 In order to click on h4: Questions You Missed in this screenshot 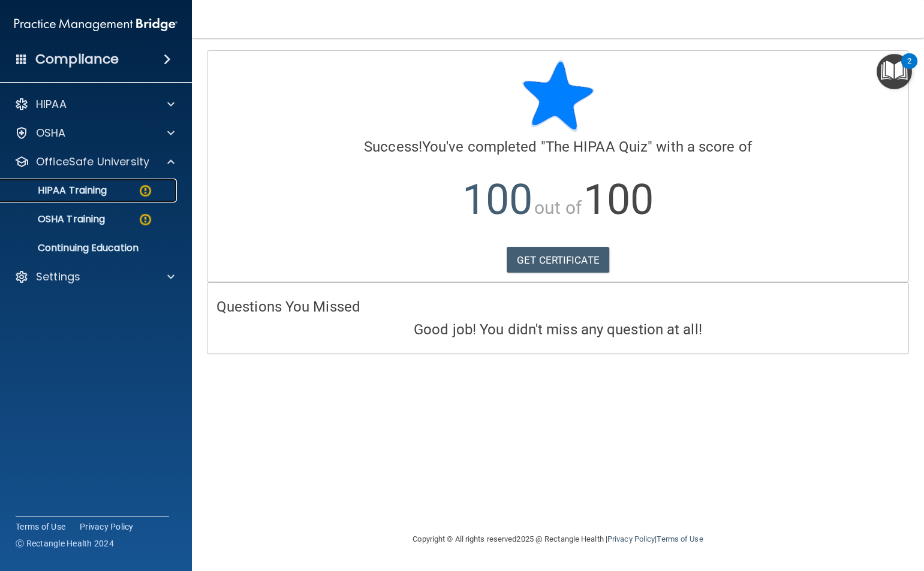, I will do `click(558, 307)`.